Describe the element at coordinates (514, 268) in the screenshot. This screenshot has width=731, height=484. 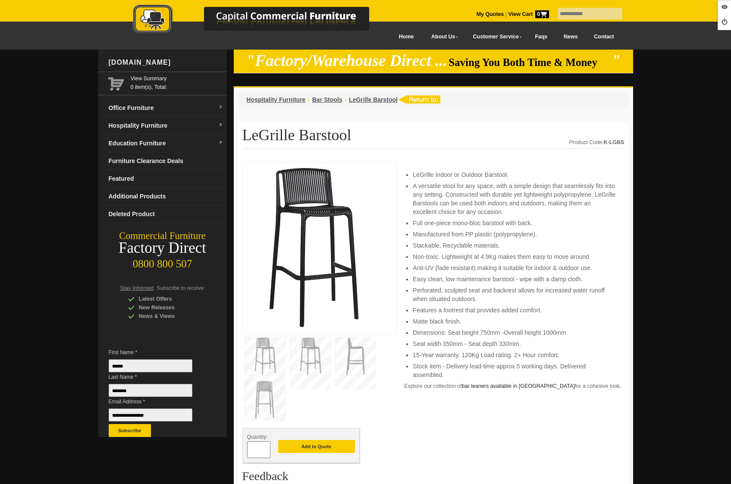
I see `li: Anti-UV (fade resistant) making it suitable for indoor & outdoor use.` at that location.